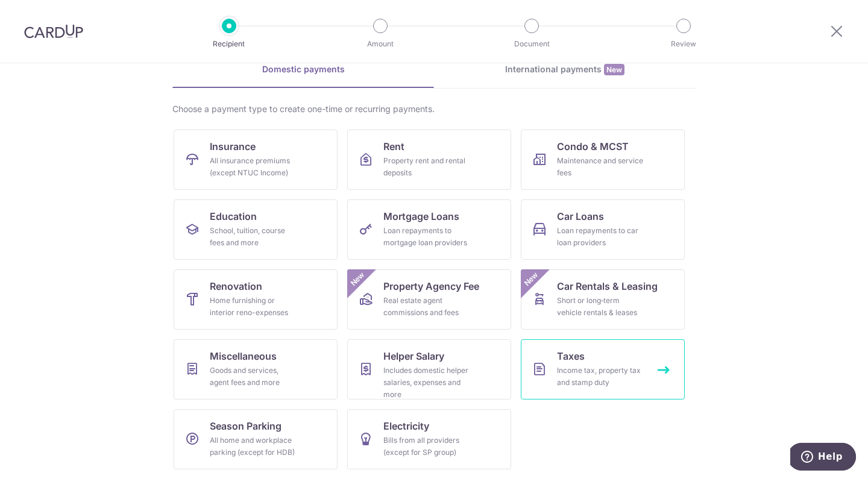  I want to click on span: Help, so click(40, 14).